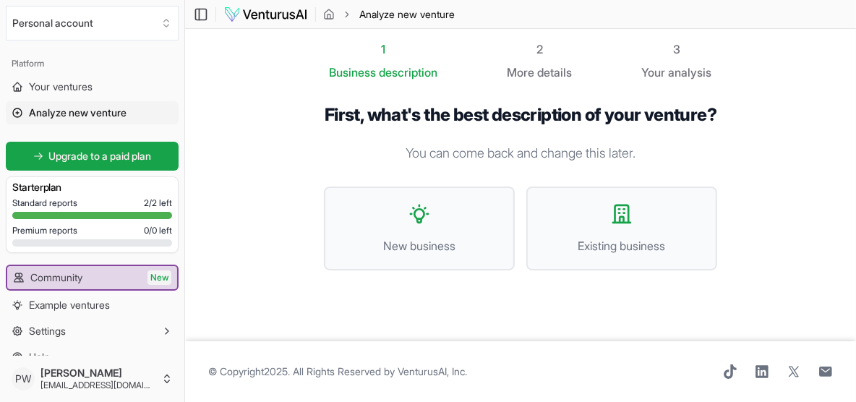 This screenshot has height=402, width=856. Describe the element at coordinates (653, 72) in the screenshot. I see `span: Your` at that location.